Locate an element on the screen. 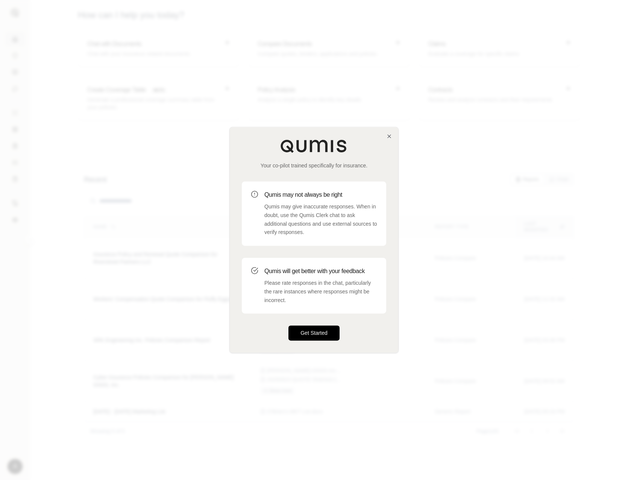 The image size is (628, 480). h3: Qumis may not always be right is located at coordinates (321, 195).